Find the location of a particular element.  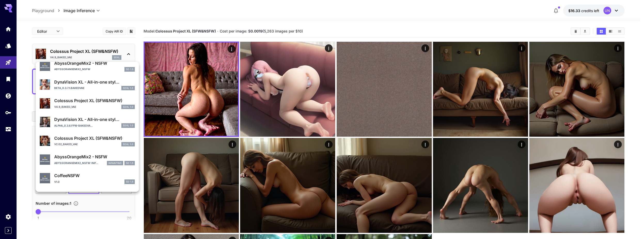

p: CoffeeNSFW is located at coordinates (95, 176).